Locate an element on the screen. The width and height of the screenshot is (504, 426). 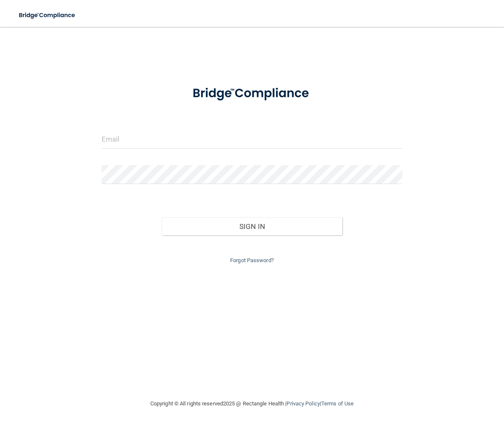
a: Privacy Policy is located at coordinates (303, 403).